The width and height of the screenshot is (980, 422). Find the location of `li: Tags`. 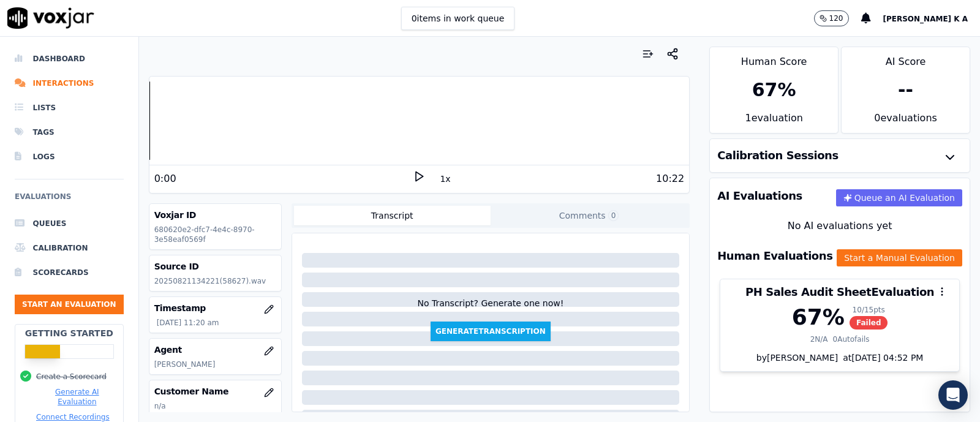

li: Tags is located at coordinates (69, 132).